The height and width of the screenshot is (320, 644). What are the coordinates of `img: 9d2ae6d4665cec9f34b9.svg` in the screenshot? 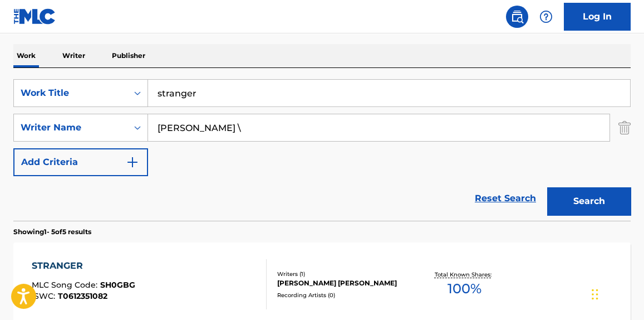 It's located at (133, 162).